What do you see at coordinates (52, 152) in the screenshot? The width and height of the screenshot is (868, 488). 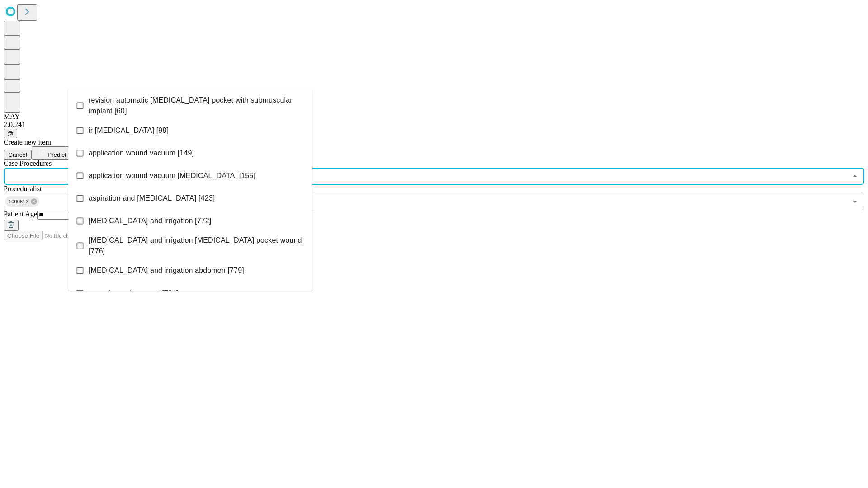 I see `button: Predict` at bounding box center [52, 152].